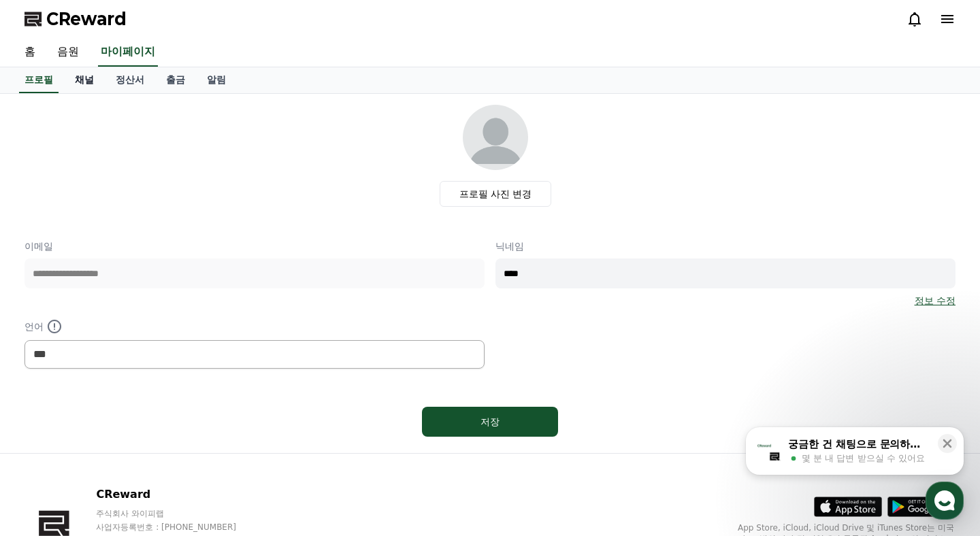  What do you see at coordinates (47, 449) in the screenshot?
I see `span: 홈` at bounding box center [47, 449].